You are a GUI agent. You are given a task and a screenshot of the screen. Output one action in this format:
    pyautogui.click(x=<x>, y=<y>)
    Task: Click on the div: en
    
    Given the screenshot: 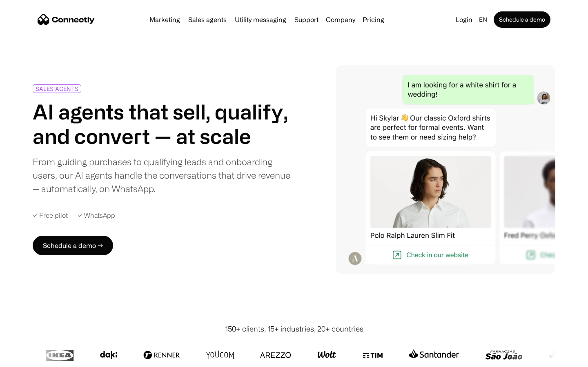 What is the action you would take?
    pyautogui.click(x=483, y=20)
    